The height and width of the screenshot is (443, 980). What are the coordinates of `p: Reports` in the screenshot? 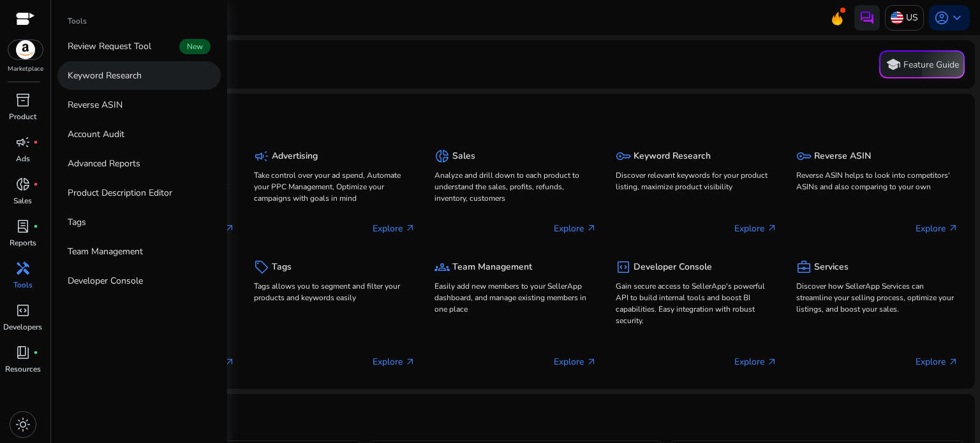 It's located at (23, 243).